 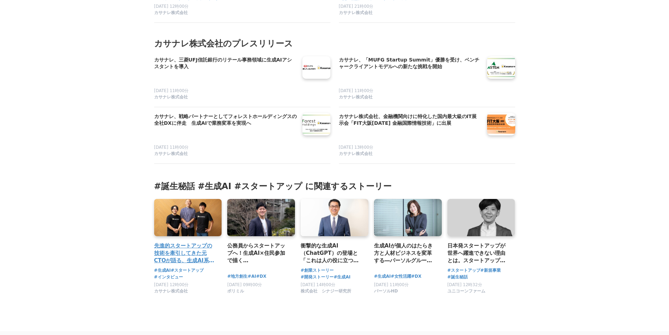 I want to click on a: #開発ストーリー, so click(x=317, y=277).